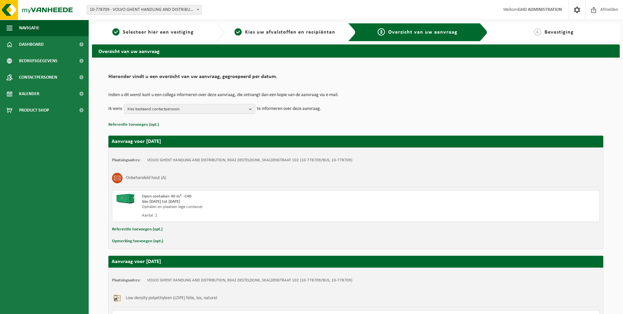 Image resolution: width=623 pixels, height=314 pixels. What do you see at coordinates (190, 109) in the screenshot?
I see `button: Kies bestaand contactpersoon` at bounding box center [190, 109].